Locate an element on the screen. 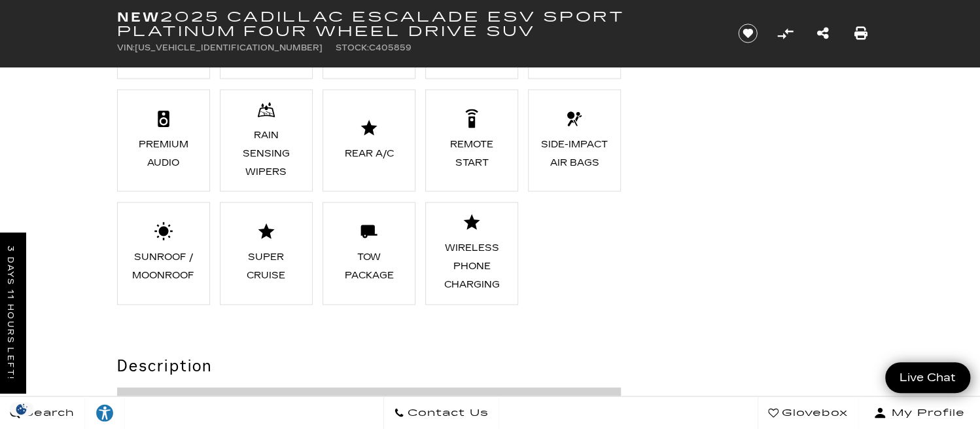 This screenshot has height=429, width=980. a: Share this New 2025 Cadillac Escalade ESV Sport Platinum Four Wheel Drive SUV is located at coordinates (823, 33).